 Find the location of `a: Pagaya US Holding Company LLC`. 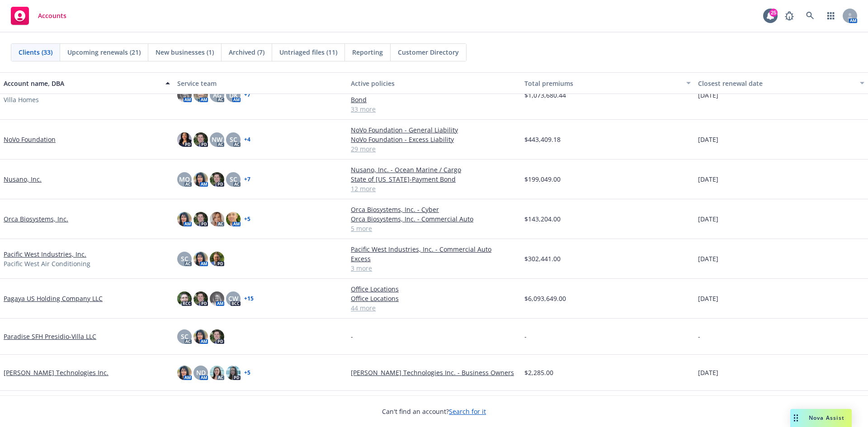

a: Pagaya US Holding Company LLC is located at coordinates (53, 298).